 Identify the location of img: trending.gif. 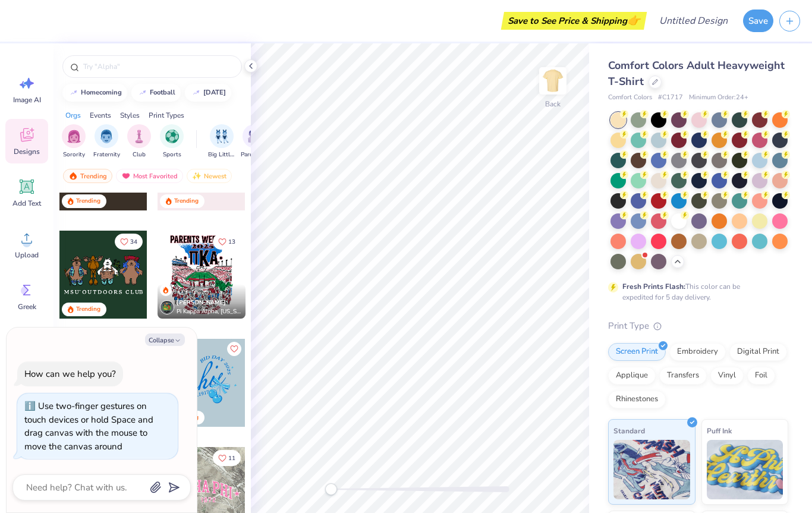
(73, 176).